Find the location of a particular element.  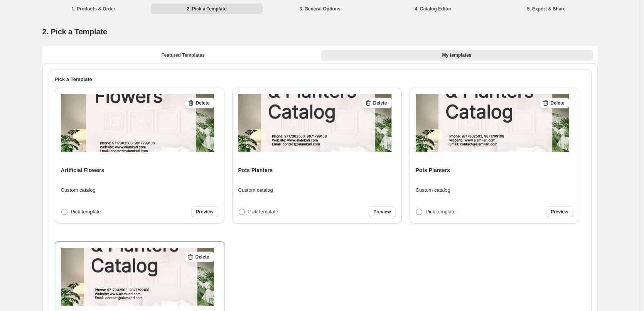

h4: Artificial Flowers is located at coordinates (83, 170).